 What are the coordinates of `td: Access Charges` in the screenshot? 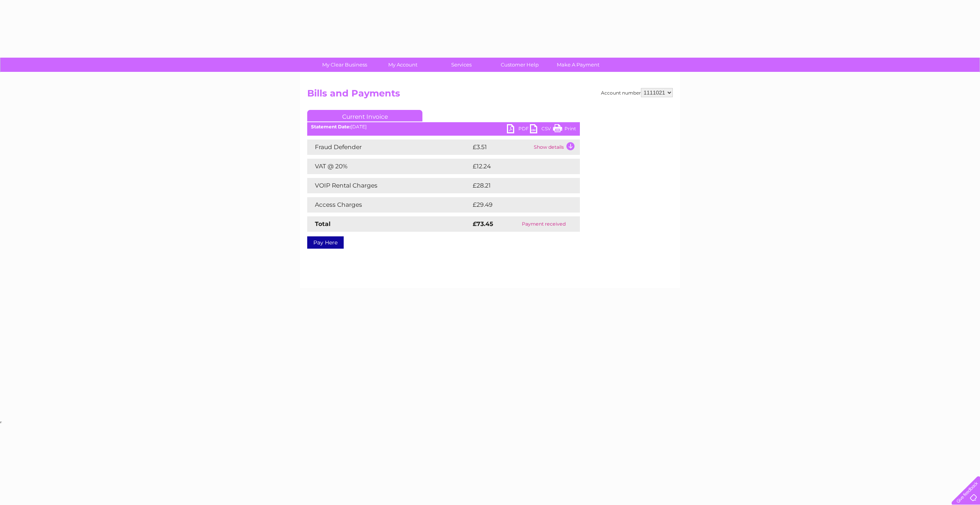 It's located at (389, 205).